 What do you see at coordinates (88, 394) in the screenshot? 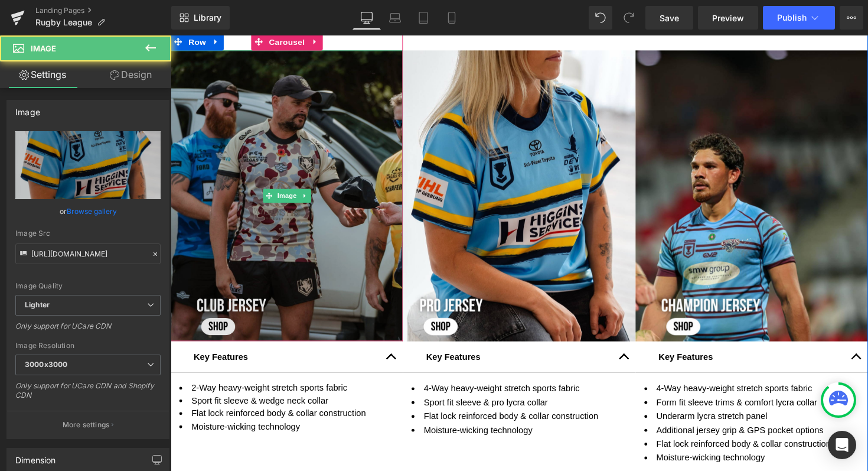
I see `div: Only support for UCare CDN and Shopify CDN` at bounding box center [88, 394].